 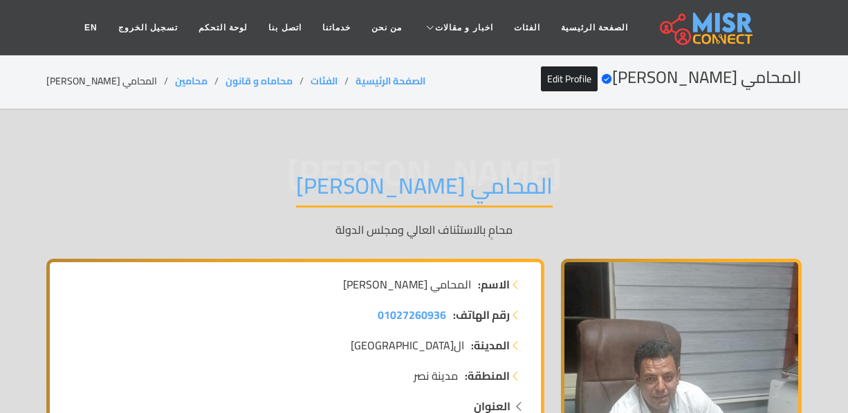 I want to click on a: محاماه و قانون, so click(x=259, y=81).